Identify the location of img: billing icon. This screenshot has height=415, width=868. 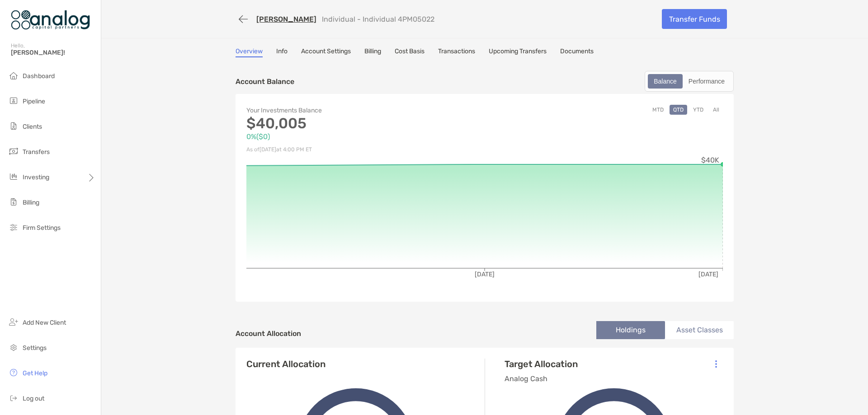
(14, 202).